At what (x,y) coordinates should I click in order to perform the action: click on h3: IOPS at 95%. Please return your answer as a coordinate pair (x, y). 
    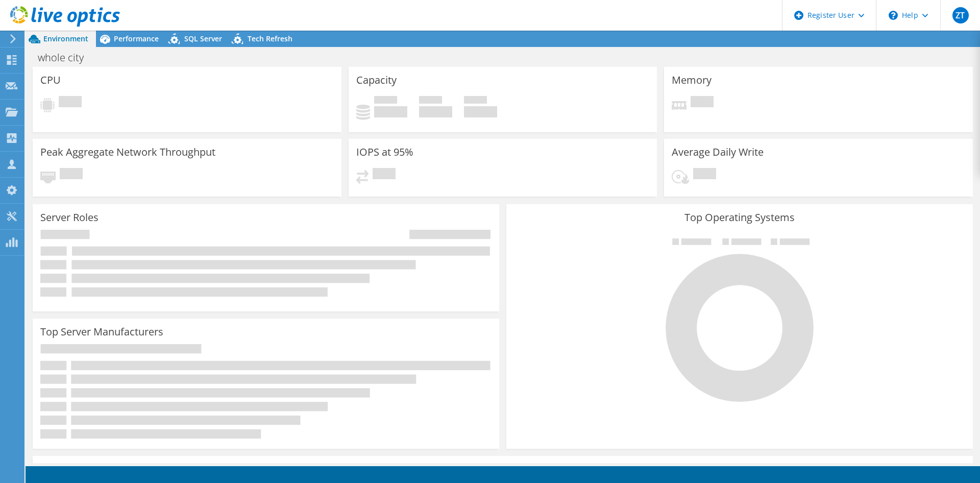
    Looking at the image, I should click on (385, 152).